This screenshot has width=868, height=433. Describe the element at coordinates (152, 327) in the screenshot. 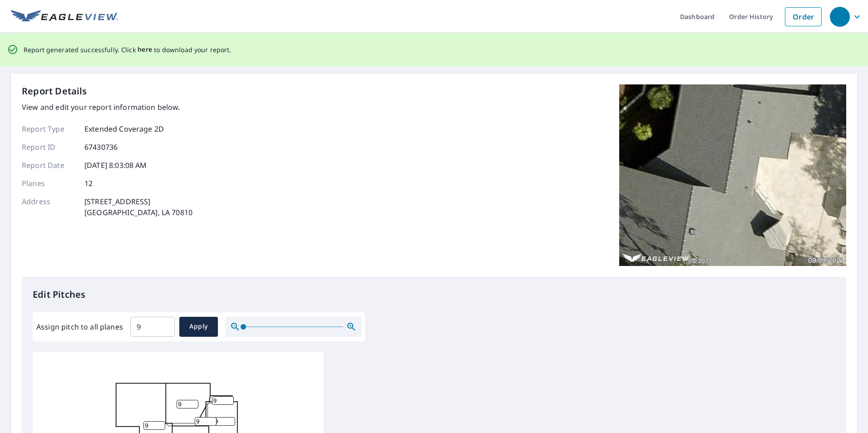

I see `input: 00.0` at that location.